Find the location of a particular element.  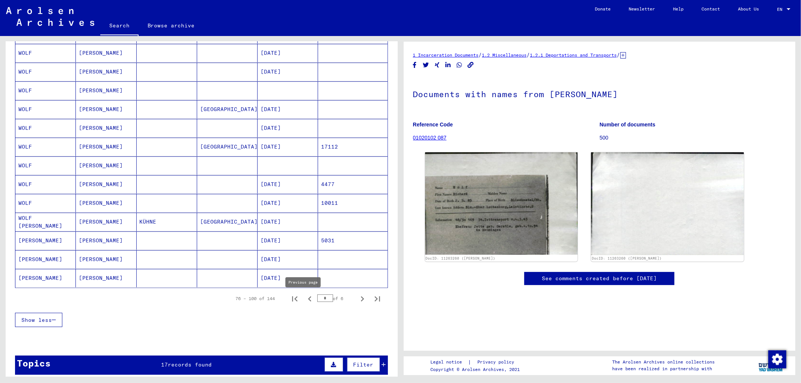

button: Share on Twitter is located at coordinates (426, 65).